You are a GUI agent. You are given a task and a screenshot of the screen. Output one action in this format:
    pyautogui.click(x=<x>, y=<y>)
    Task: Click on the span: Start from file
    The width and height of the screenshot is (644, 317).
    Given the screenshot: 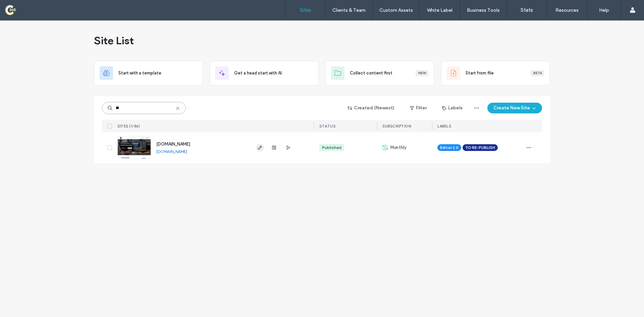 What is the action you would take?
    pyautogui.click(x=480, y=73)
    